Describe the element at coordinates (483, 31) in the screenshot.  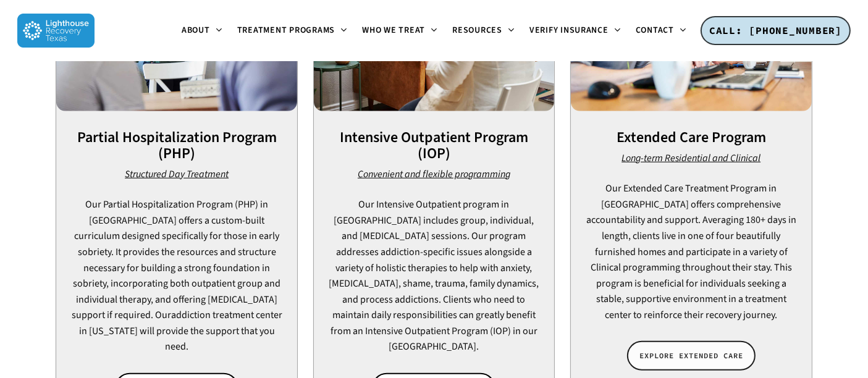
I see `a: Resources` at that location.